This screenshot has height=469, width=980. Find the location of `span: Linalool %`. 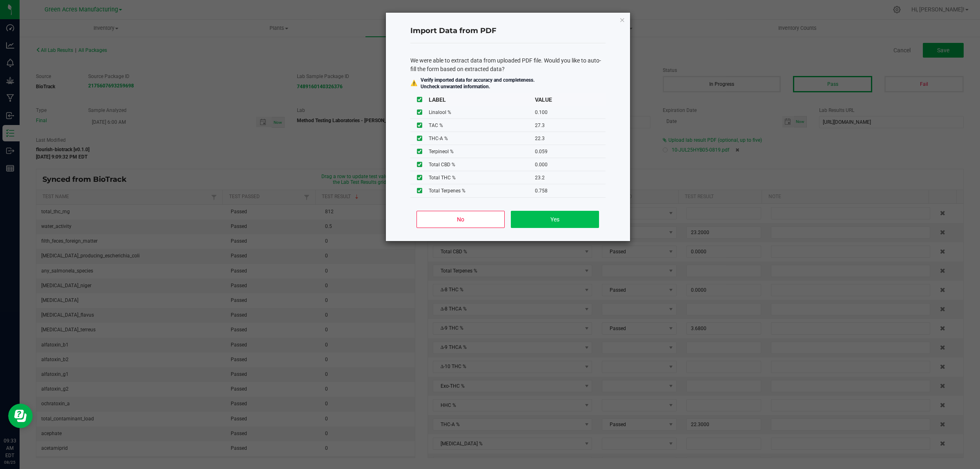

span: Linalool % is located at coordinates (440, 112).